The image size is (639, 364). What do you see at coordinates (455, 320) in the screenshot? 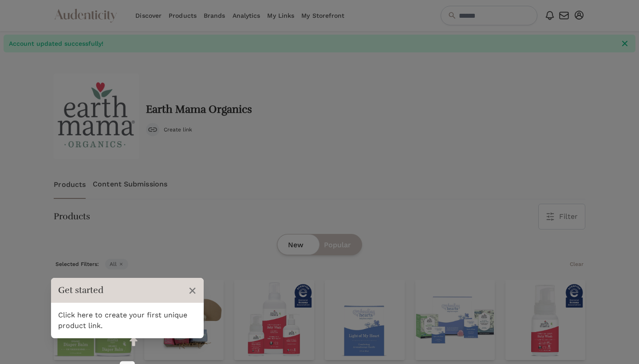
I see `a: Healing Hearts Comfort Gift Set` at bounding box center [455, 320].